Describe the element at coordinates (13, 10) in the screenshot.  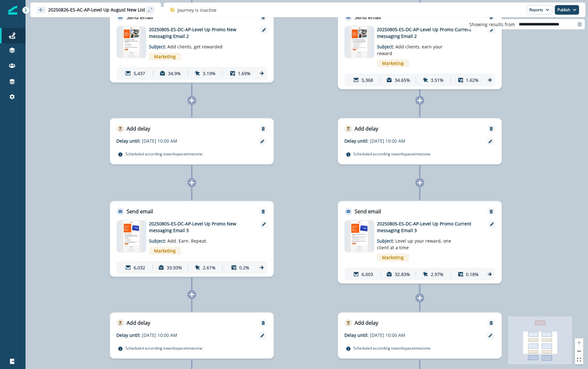
I see `img: Inflection` at that location.